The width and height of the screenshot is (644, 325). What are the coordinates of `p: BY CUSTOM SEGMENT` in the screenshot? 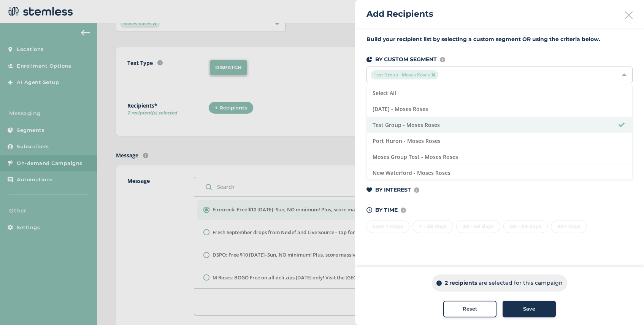 It's located at (406, 59).